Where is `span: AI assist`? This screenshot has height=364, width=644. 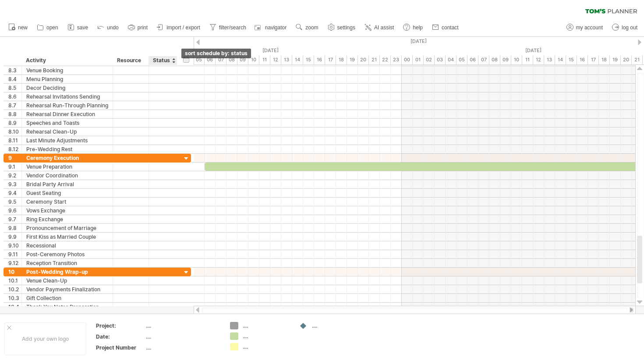 span: AI assist is located at coordinates (384, 27).